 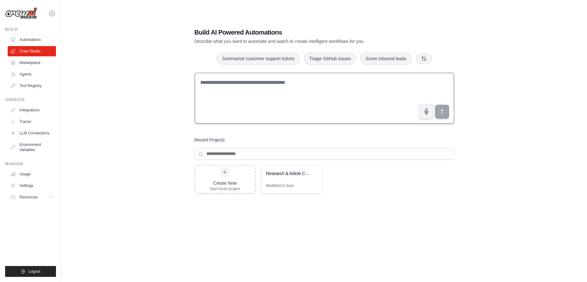 I want to click on a: Environment Variables, so click(x=32, y=147).